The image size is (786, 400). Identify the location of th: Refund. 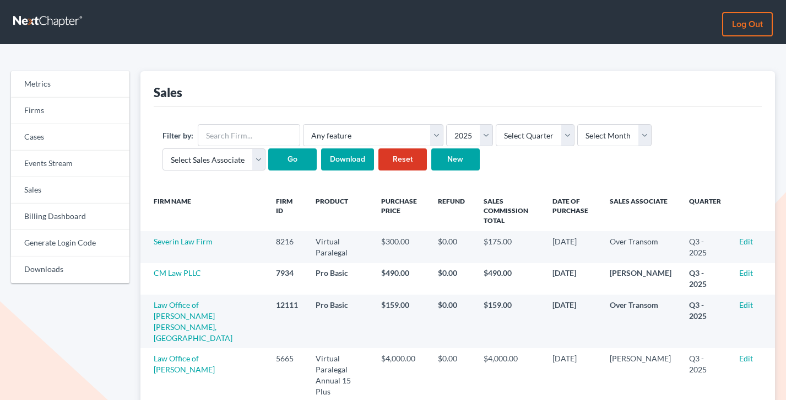
(452, 211).